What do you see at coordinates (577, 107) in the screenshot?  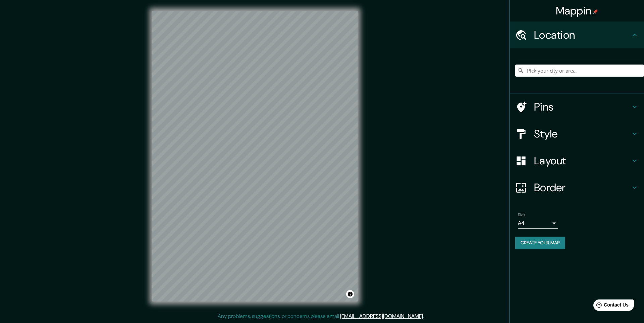 I see `div: Pins` at bounding box center [577, 107].